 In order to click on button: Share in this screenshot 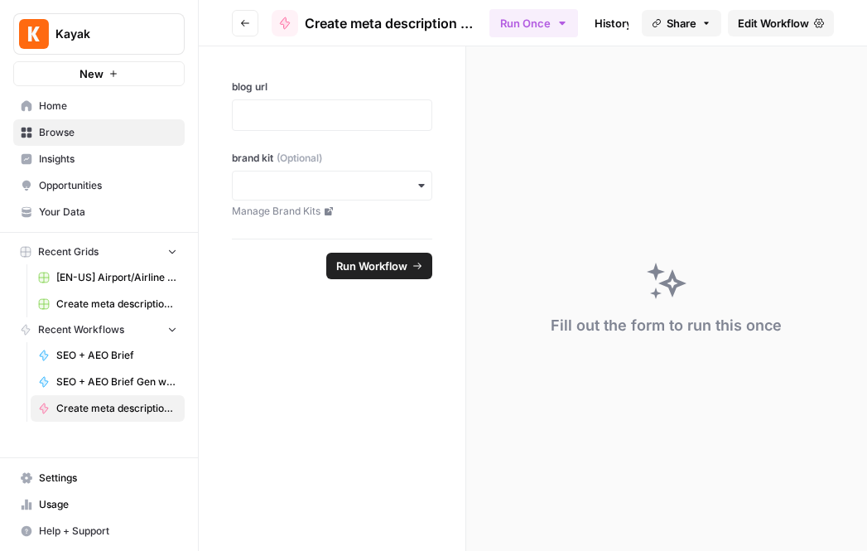, I will do `click(682, 23)`.